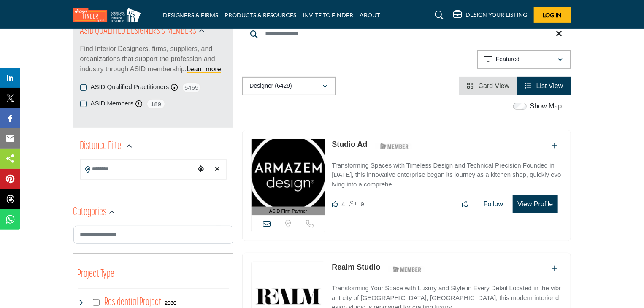  What do you see at coordinates (130, 87) in the screenshot?
I see `label: ASID Qualified Practitioners` at bounding box center [130, 87].